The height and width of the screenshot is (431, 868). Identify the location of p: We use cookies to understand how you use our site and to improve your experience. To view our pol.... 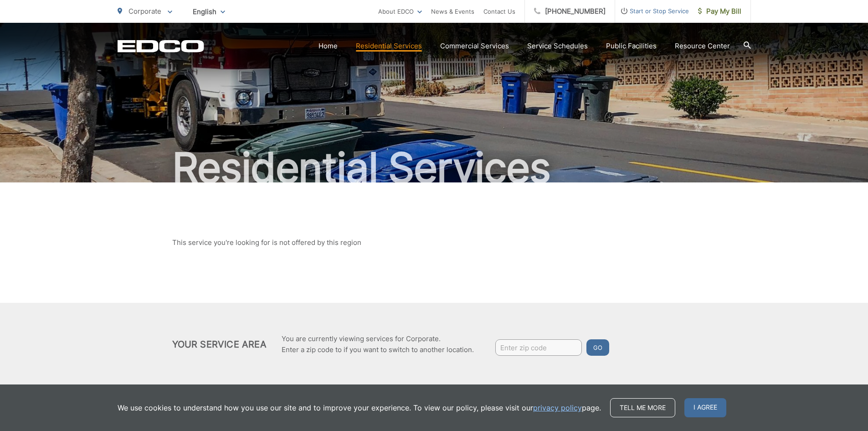
(359, 407).